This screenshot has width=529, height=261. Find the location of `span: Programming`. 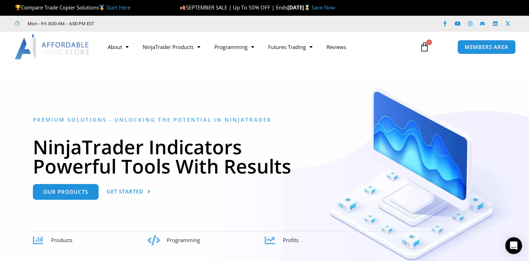

span: Programming is located at coordinates (183, 240).